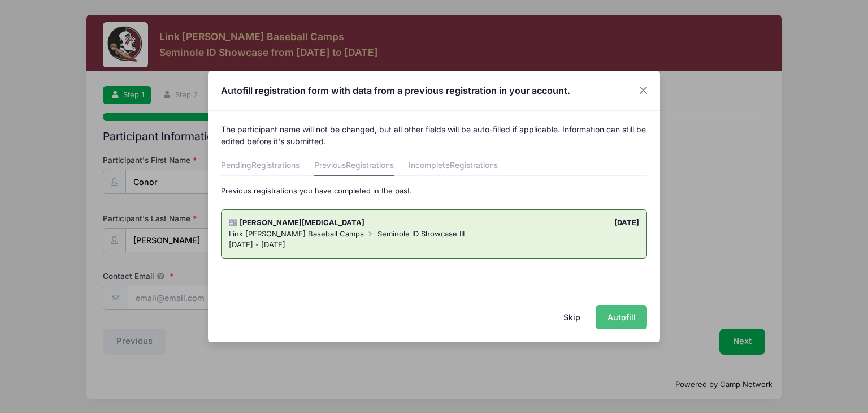 The image size is (868, 413). What do you see at coordinates (260, 166) in the screenshot?
I see `a: Pending` at bounding box center [260, 166].